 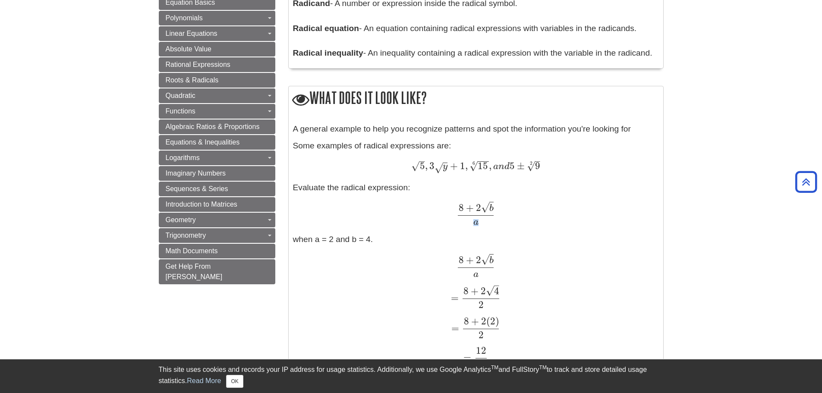 I want to click on span: Roots & Radicals, so click(x=192, y=80).